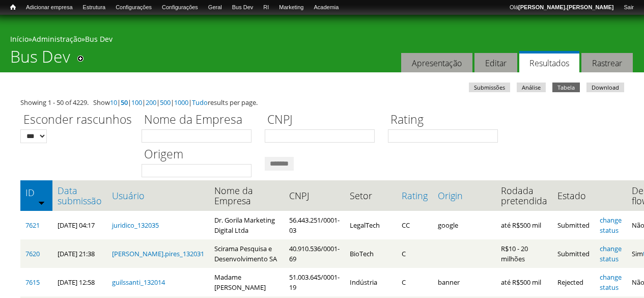 This screenshot has height=298, width=644. I want to click on td: 56.443.251/0001-03, so click(314, 225).